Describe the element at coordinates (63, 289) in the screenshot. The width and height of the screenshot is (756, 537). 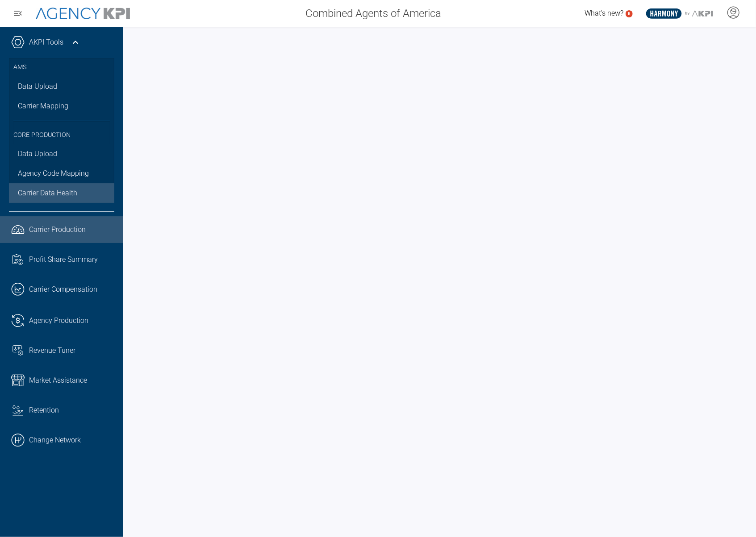
I see `span: Carrier Compensation` at that location.